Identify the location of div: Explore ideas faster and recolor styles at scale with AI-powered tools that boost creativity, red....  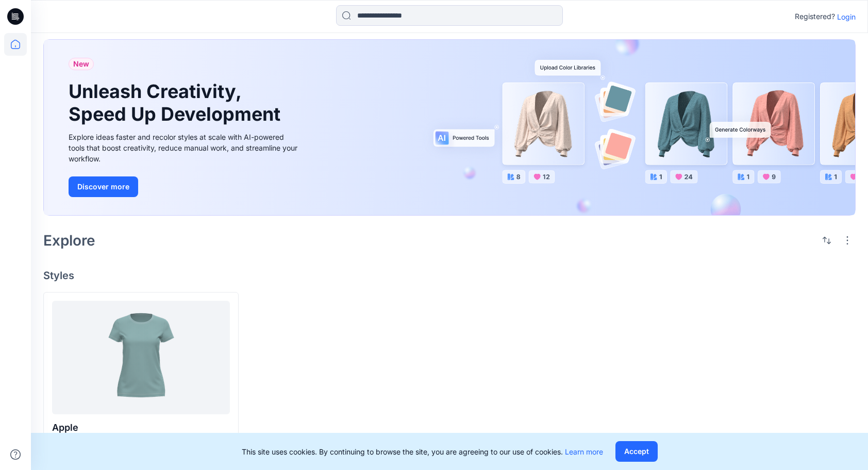
(185, 147).